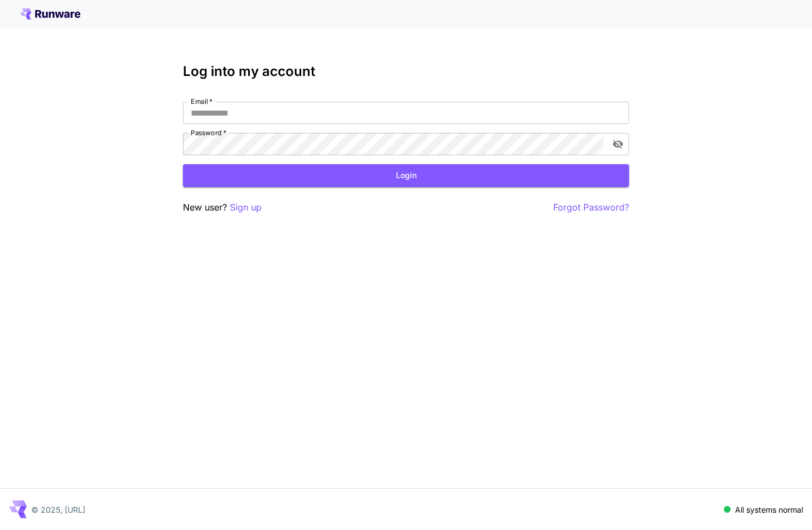 The width and height of the screenshot is (812, 530). Describe the element at coordinates (245, 207) in the screenshot. I see `p: Sign up` at that location.